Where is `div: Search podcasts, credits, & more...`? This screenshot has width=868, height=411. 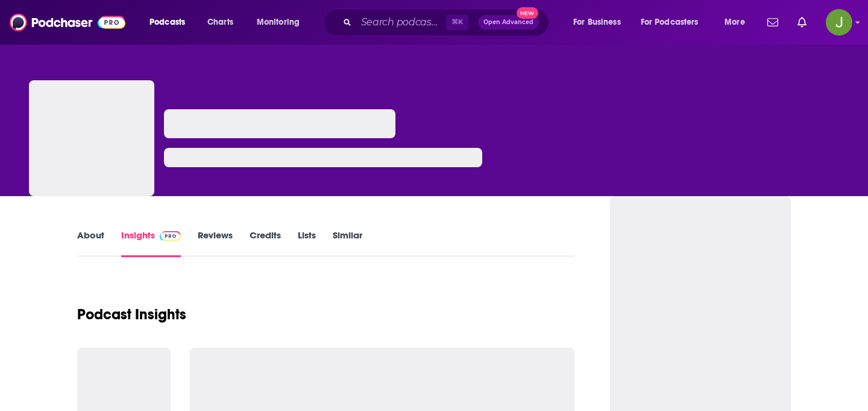
div: Search podcasts, credits, & more... is located at coordinates (447, 22).